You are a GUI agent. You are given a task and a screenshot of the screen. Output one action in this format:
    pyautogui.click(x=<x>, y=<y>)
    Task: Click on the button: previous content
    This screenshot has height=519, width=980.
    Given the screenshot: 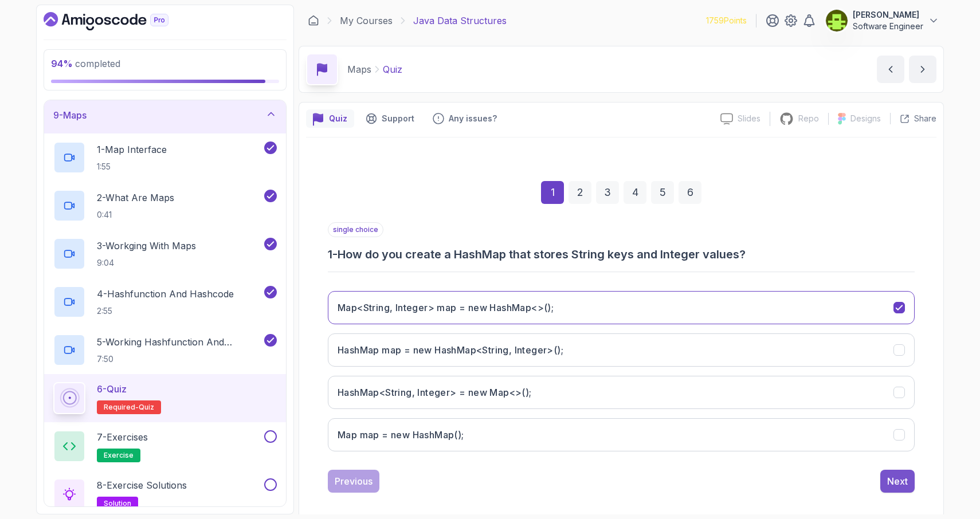 What is the action you would take?
    pyautogui.click(x=890, y=69)
    